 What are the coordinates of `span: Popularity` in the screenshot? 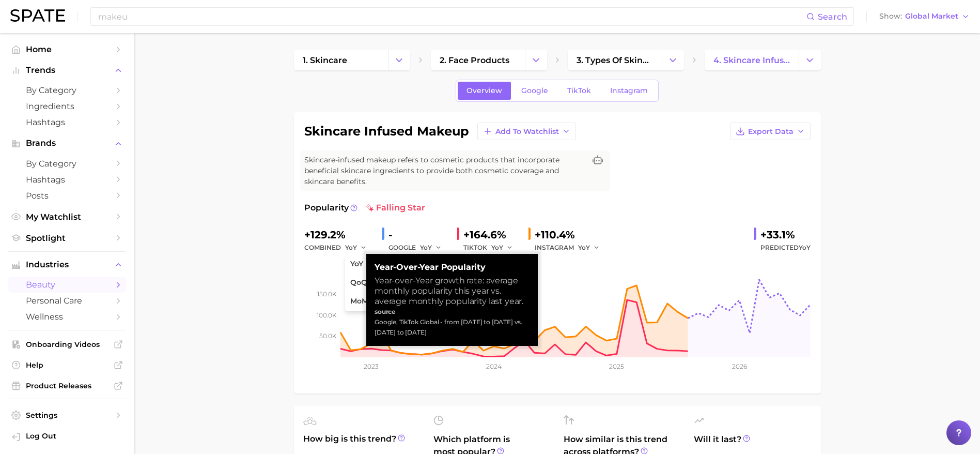 It's located at (326, 208).